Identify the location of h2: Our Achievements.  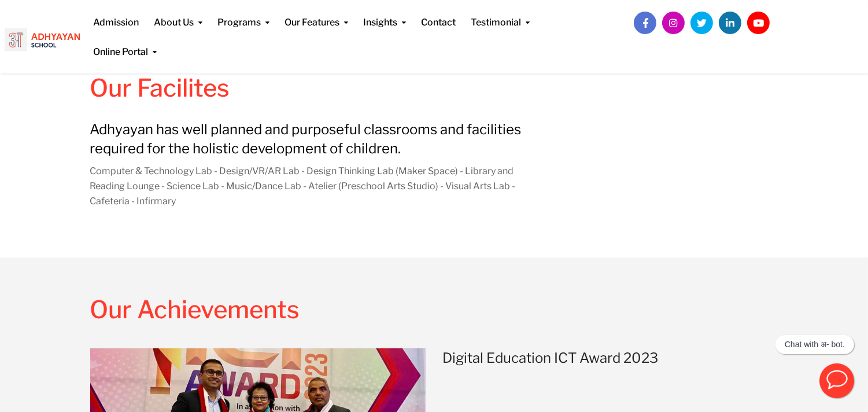
(258, 313).